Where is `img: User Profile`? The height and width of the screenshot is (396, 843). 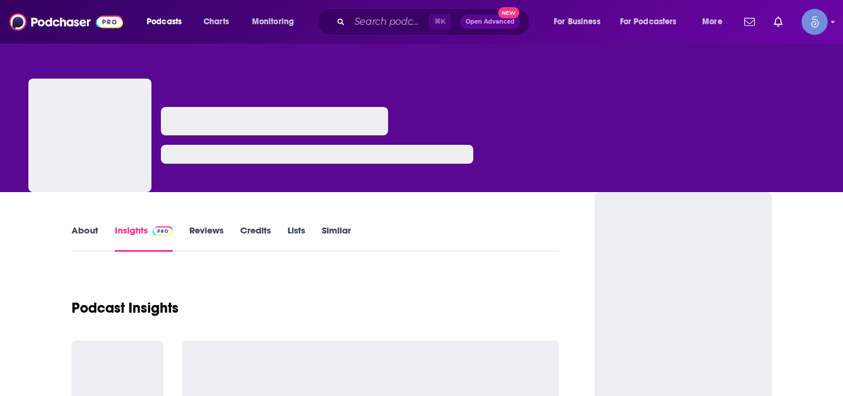 img: User Profile is located at coordinates (815, 22).